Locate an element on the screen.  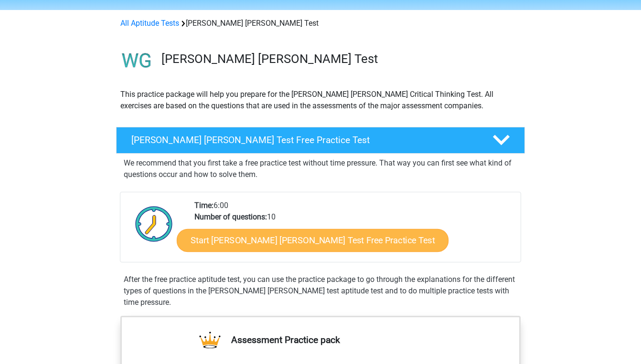
p: We recommend that you first take a free practice test without time pressure. That way you can fir... is located at coordinates (320, 169).